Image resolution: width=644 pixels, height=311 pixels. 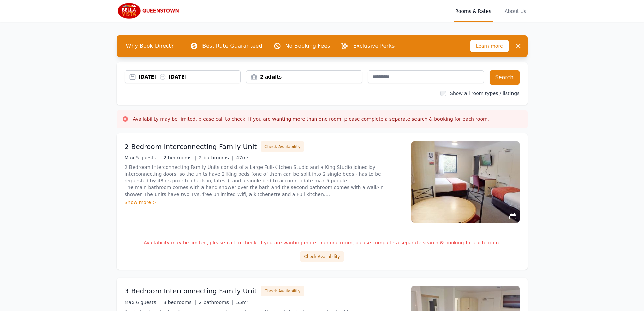 What do you see at coordinates (191, 291) in the screenshot?
I see `h3: 3 Bedroom Interconnecting Family Unit` at bounding box center [191, 291].